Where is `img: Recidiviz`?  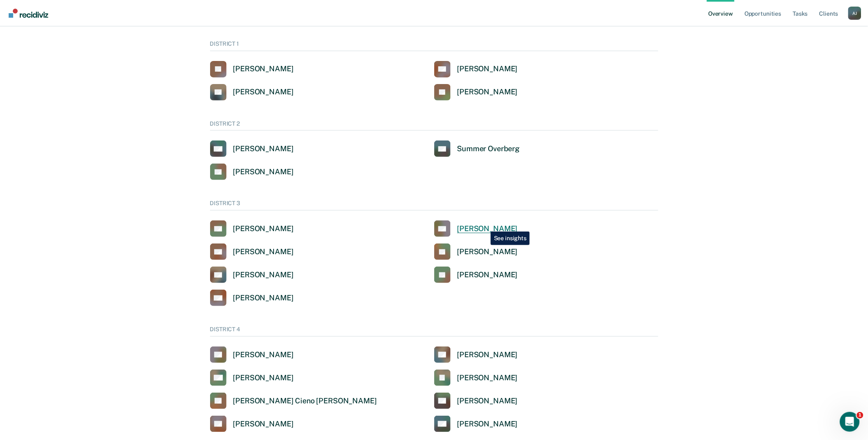
img: Recidiviz is located at coordinates (29, 13).